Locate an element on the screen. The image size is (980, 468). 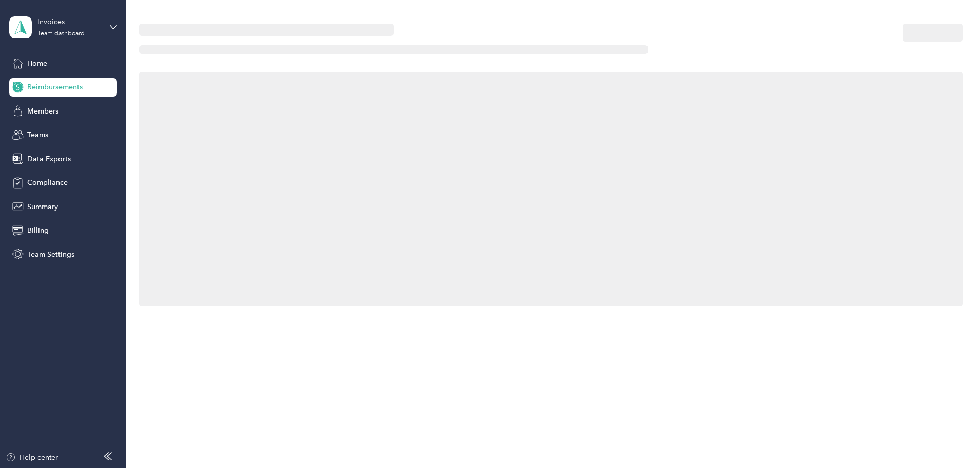
span: Reimbursements is located at coordinates (55, 87).